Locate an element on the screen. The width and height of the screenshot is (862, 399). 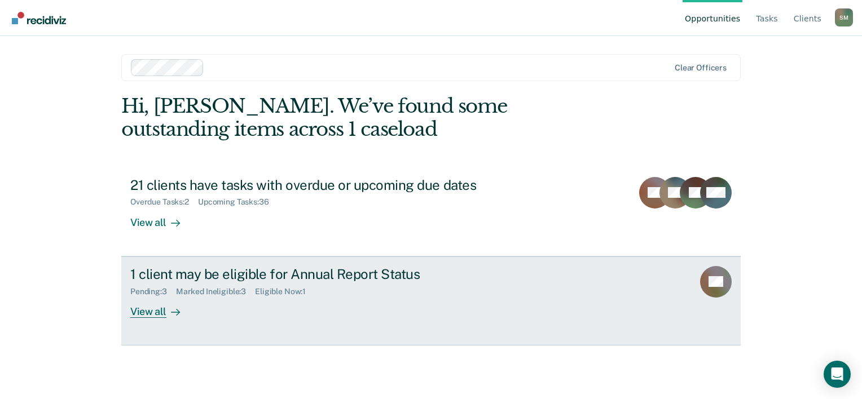
div: Eligible Now : 1 is located at coordinates (285, 292).